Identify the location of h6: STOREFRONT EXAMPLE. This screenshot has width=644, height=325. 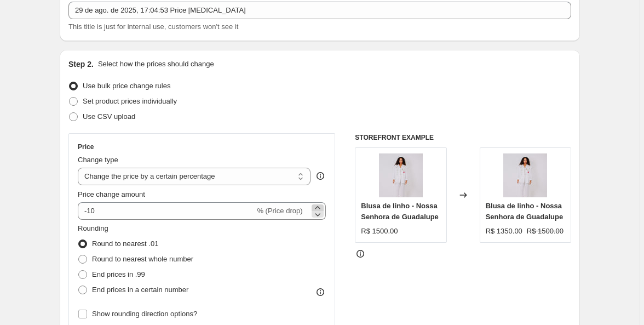
(463, 137).